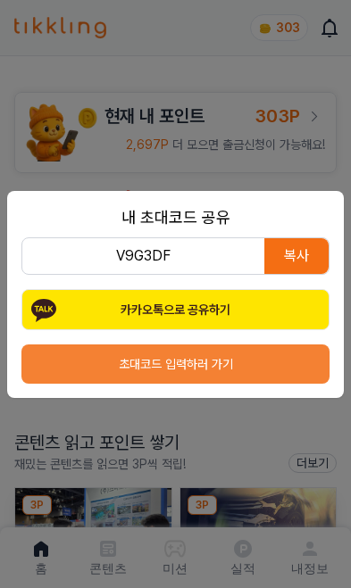 The width and height of the screenshot is (351, 588). Describe the element at coordinates (175, 218) in the screenshot. I see `p: 내 초대코드 공유` at that location.